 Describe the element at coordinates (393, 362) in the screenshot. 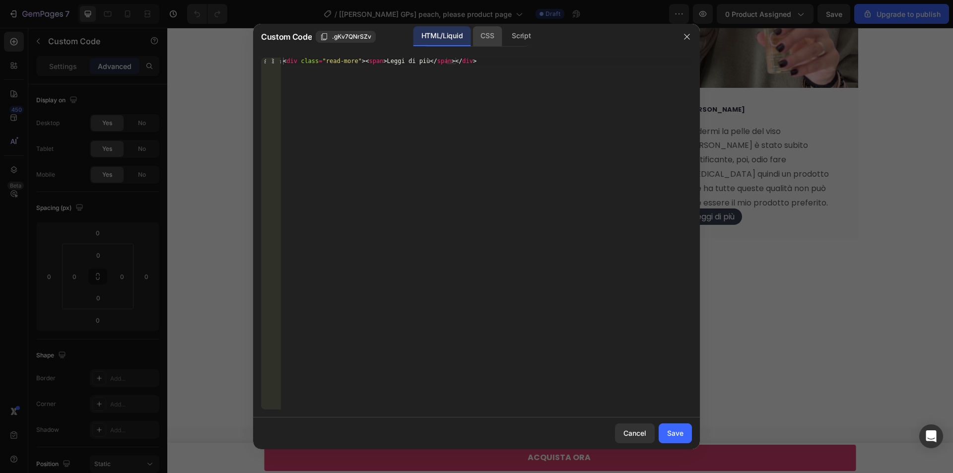

I see `p: Publish the page to see the content.` at that location.